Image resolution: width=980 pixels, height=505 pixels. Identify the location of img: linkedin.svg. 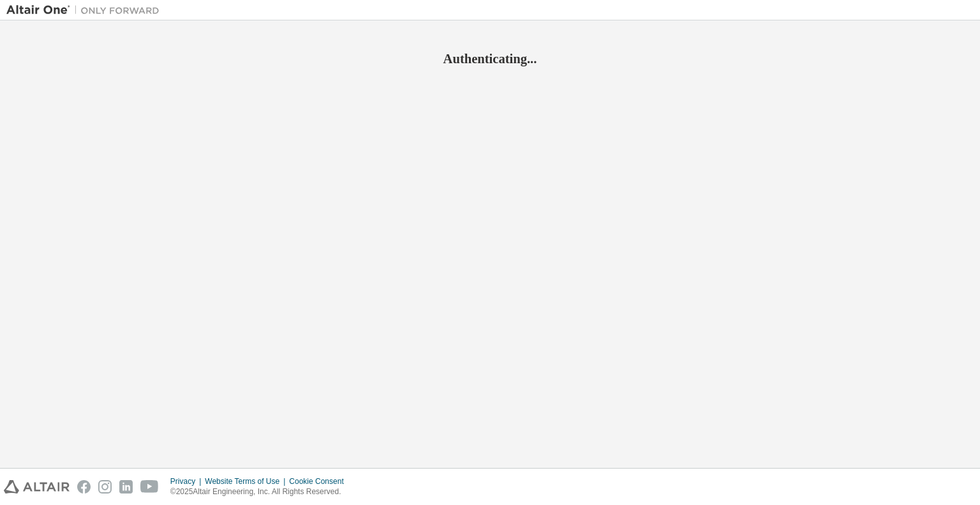
(126, 487).